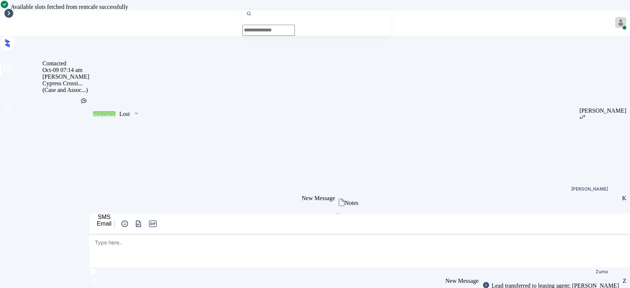 This screenshot has width=630, height=288. Describe the element at coordinates (66, 87) in the screenshot. I see `div: Cypress Crossi... (Case and Assoc...)` at that location.